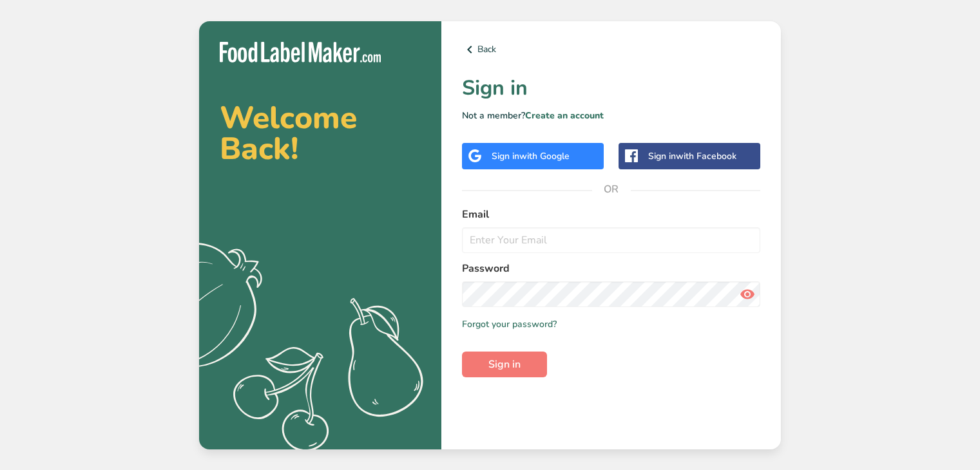  I want to click on h2: Welcome Back!, so click(320, 133).